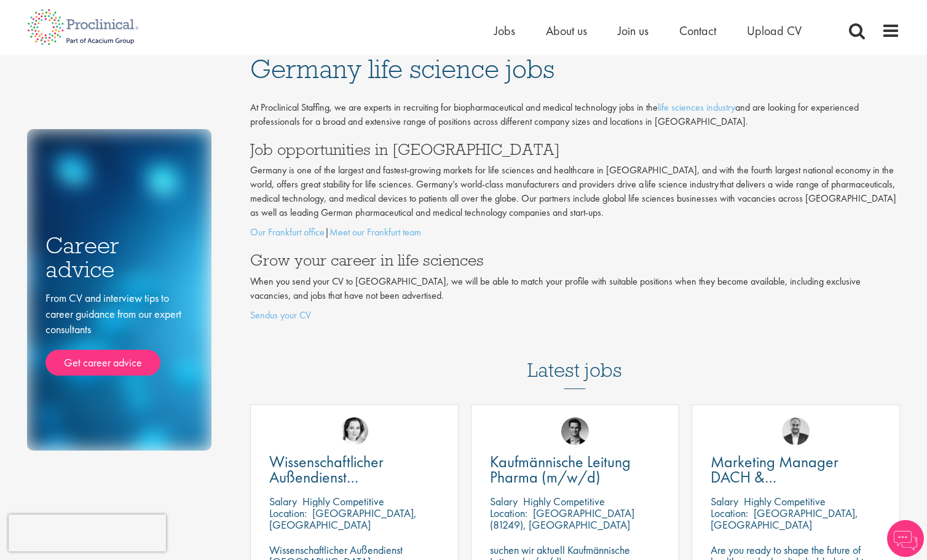  Describe the element at coordinates (575, 359) in the screenshot. I see `h3: Latest jobs` at that location.